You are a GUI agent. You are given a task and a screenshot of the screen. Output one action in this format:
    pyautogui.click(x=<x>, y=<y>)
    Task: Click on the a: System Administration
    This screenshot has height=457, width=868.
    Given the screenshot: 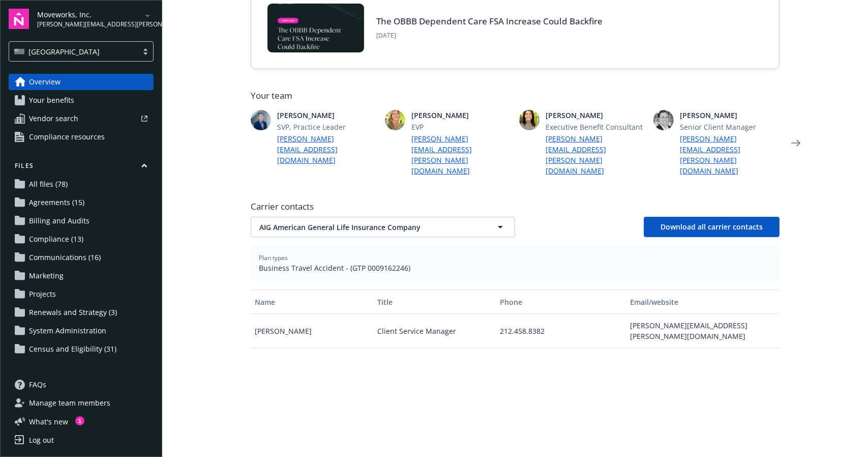 What is the action you would take?
    pyautogui.click(x=81, y=331)
    